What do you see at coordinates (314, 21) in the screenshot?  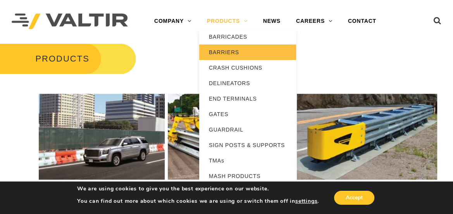 I see `a: CAREERS` at bounding box center [314, 21].